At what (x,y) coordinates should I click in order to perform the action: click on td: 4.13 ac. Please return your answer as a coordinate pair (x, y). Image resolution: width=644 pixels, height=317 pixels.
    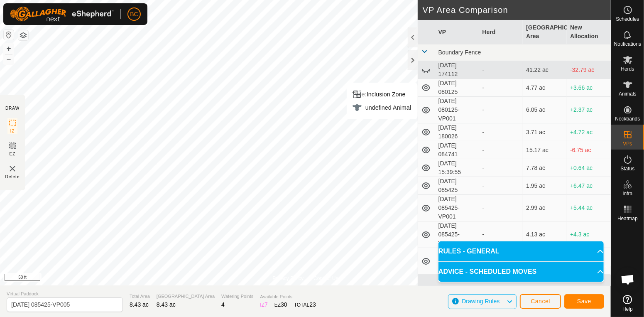
    Looking at the image, I should click on (545, 235).